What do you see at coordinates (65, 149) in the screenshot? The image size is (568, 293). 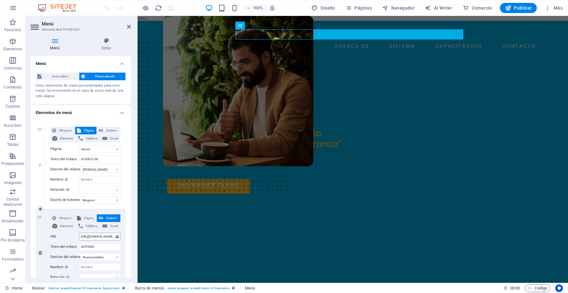 I see `label: Página` at bounding box center [65, 149].